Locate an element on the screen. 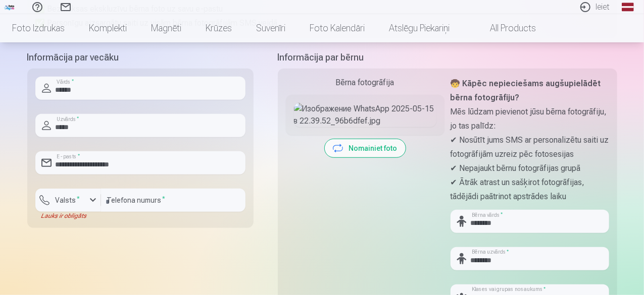  label: Valsts is located at coordinates (68, 200).